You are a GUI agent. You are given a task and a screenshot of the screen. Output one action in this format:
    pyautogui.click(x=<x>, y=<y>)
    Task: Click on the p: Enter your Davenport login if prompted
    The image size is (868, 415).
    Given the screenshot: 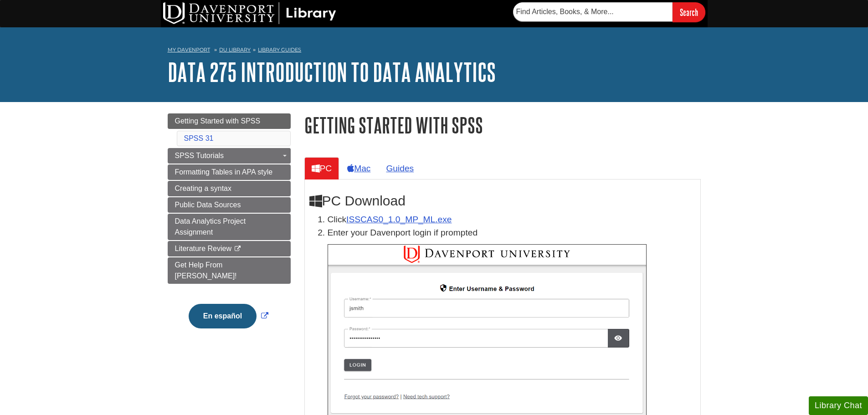 What is the action you would take?
    pyautogui.click(x=512, y=233)
    